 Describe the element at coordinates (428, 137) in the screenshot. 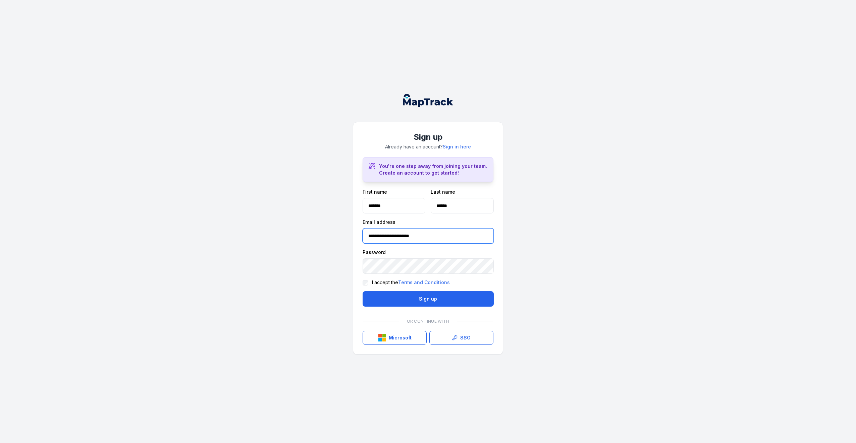

I see `h1: Sign up` at that location.